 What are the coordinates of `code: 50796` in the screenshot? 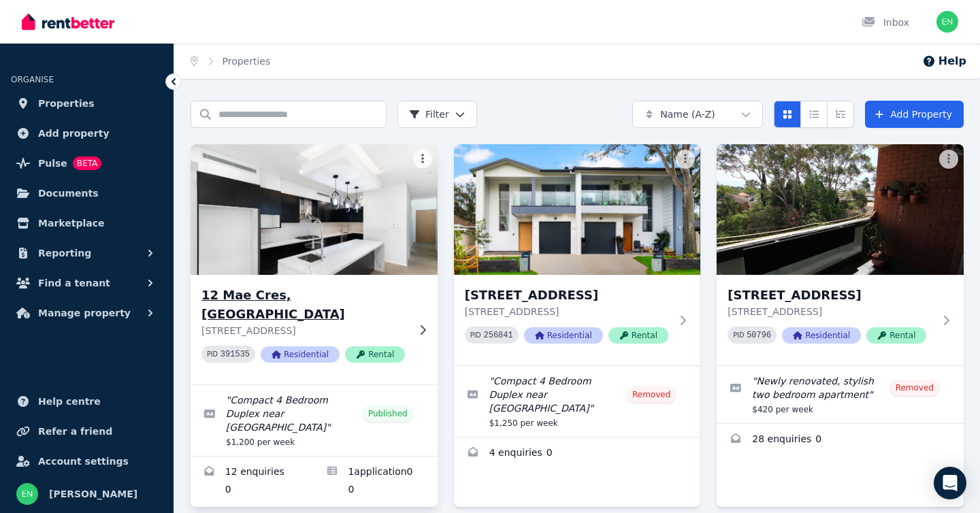 It's located at (759, 335).